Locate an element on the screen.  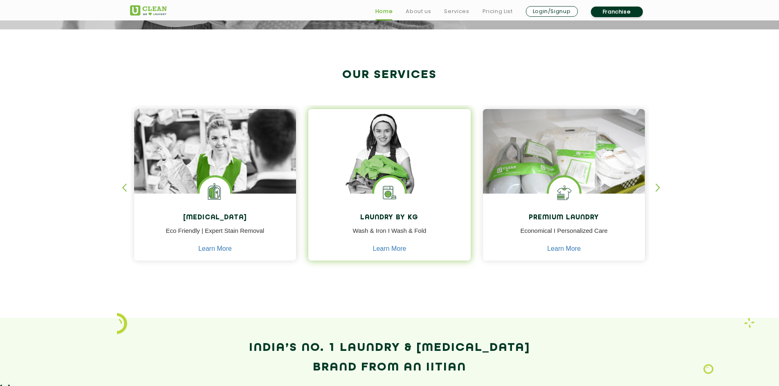
a: Login/Signup is located at coordinates (552, 11).